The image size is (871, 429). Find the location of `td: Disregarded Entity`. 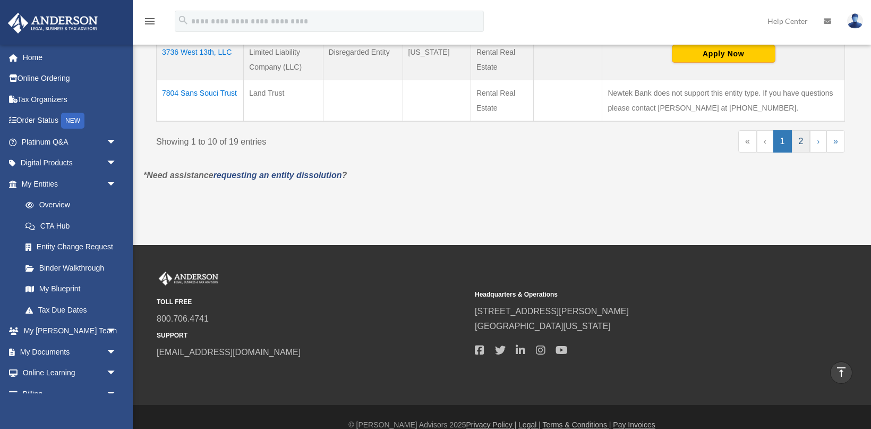

td: Disregarded Entity is located at coordinates (363, 59).